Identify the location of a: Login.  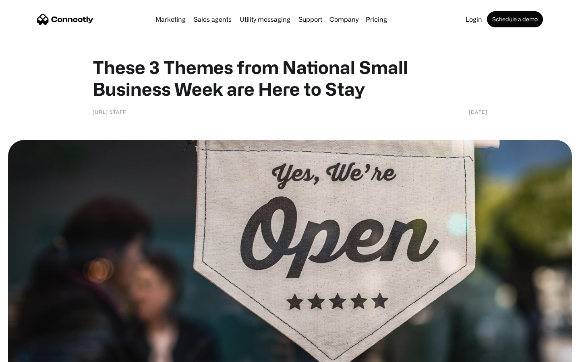
(473, 19).